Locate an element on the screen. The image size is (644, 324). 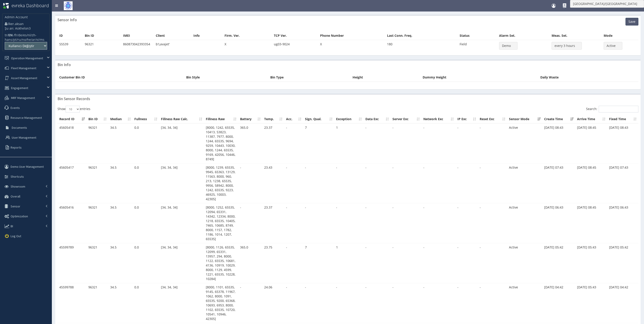
a: de is located at coordinates (20, 35).